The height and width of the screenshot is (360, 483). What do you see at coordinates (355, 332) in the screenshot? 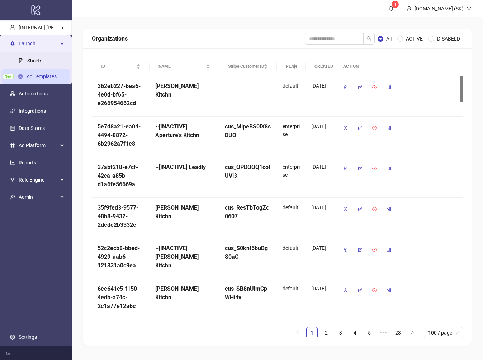
I see `li: 4` at bounding box center [355, 332].